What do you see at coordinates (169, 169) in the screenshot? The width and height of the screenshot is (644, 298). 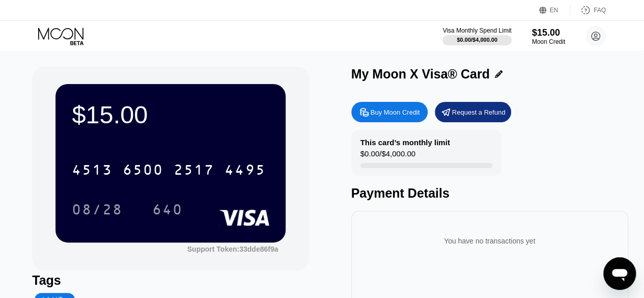 I see `div: 4513650025174495` at bounding box center [169, 169].